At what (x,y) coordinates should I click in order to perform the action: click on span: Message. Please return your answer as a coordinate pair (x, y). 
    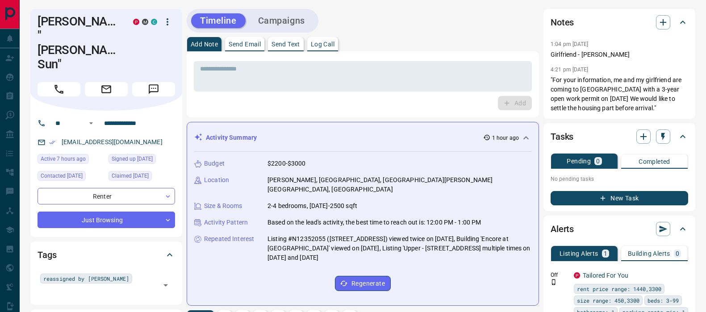
    Looking at the image, I should click on (154, 89).